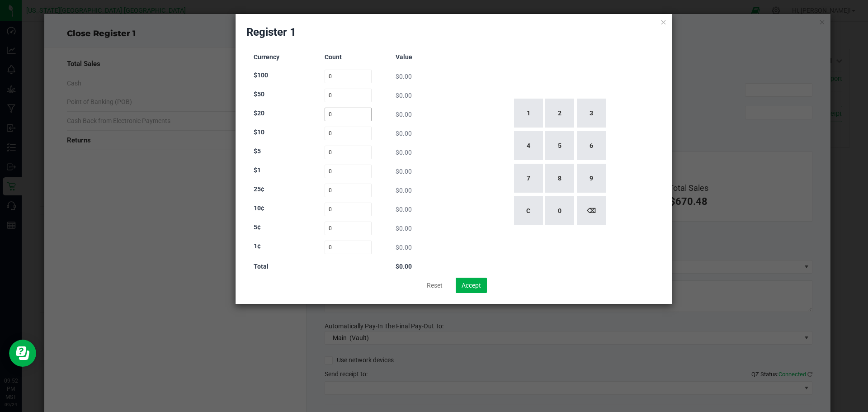  What do you see at coordinates (257, 246) in the screenshot?
I see `label: 1¢` at bounding box center [257, 246].